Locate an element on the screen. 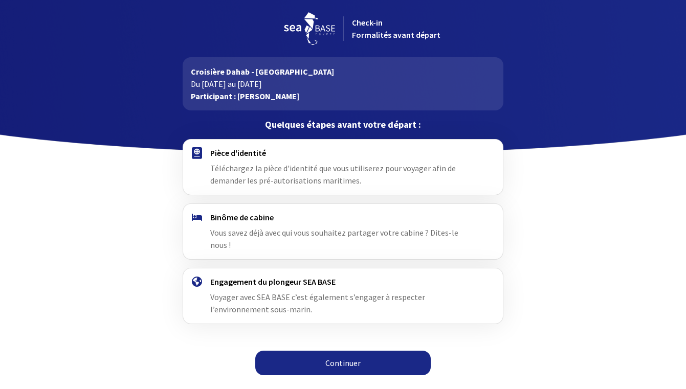 The width and height of the screenshot is (686, 389). img: engagement.svg is located at coordinates (197, 282).